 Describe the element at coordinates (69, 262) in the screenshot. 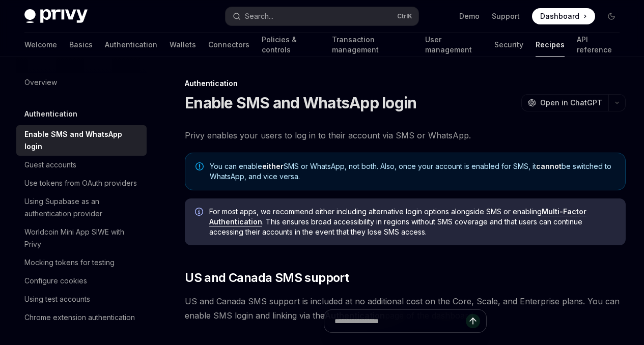

I see `div: Mocking tokens for testing` at that location.